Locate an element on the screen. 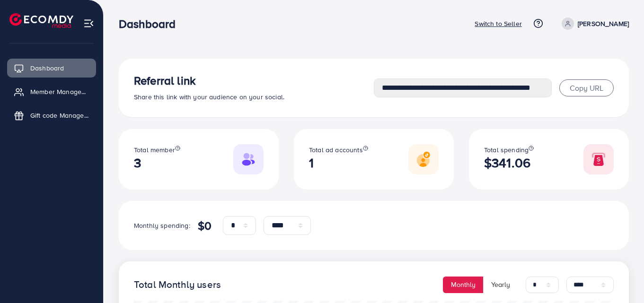 The image size is (644, 303). span: Total spending is located at coordinates (506, 150).